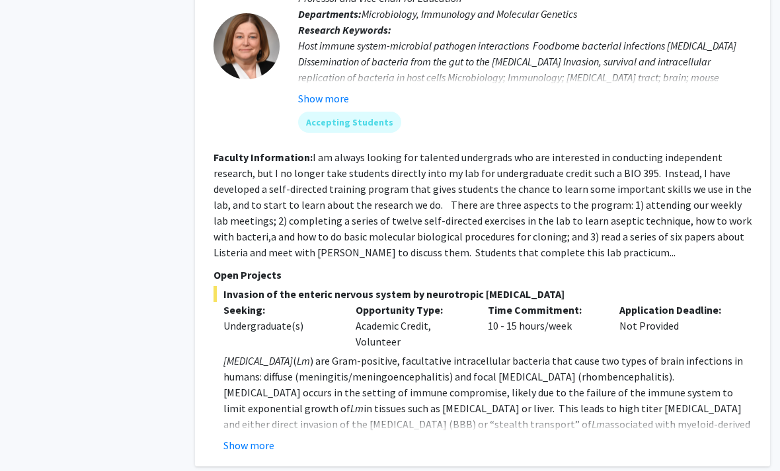 Image resolution: width=780 pixels, height=471 pixels. What do you see at coordinates (676, 327) in the screenshot?
I see `div: Not Provided` at bounding box center [676, 327].